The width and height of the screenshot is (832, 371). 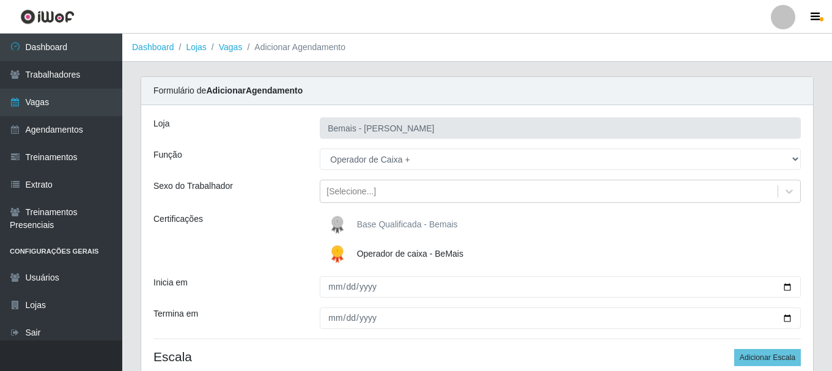 What do you see at coordinates (254, 91) in the screenshot?
I see `strong: Adicionar Agendamento` at bounding box center [254, 91].